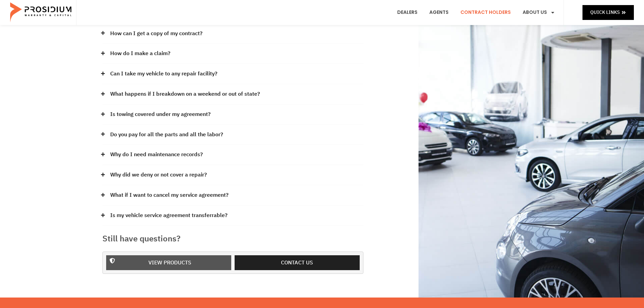 The image size is (644, 308). Describe the element at coordinates (163, 74) in the screenshot. I see `a: Can I take my vehicle to any repair facility?` at that location.